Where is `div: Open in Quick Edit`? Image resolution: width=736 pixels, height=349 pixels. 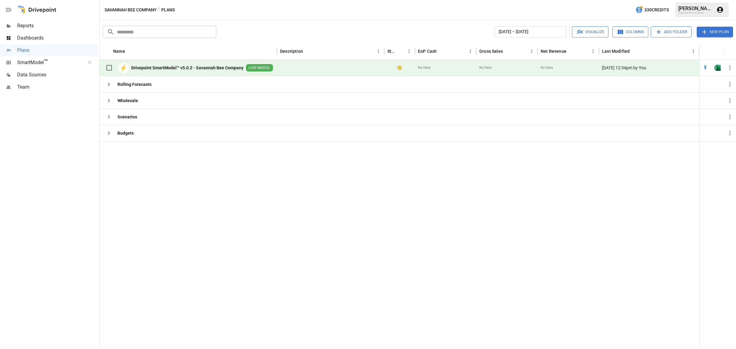
div: Open in Quick Edit is located at coordinates (706, 68).